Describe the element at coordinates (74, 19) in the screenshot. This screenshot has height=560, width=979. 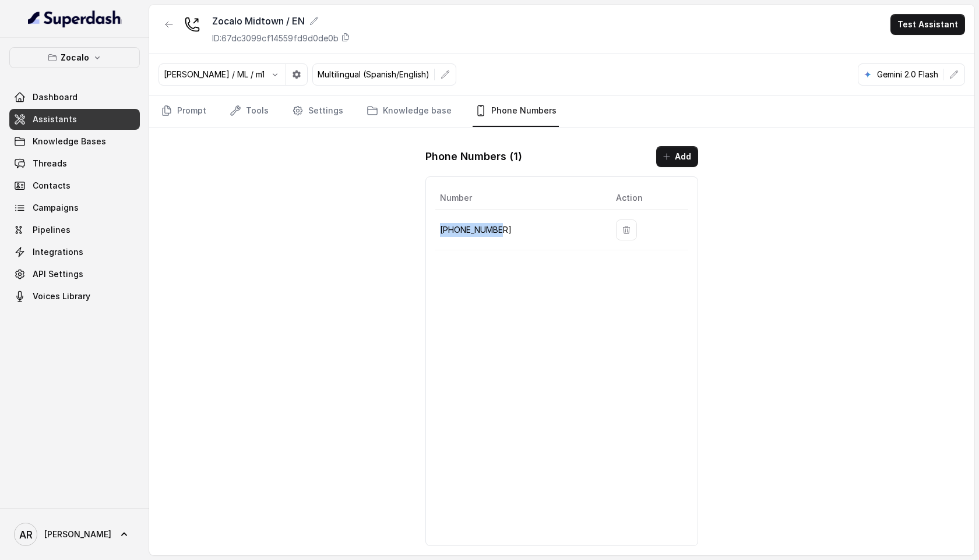
I see `img: light.svg` at that location.